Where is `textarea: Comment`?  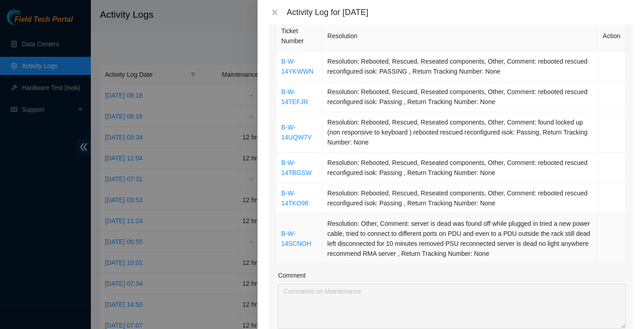
textarea: Comment is located at coordinates (452, 306).